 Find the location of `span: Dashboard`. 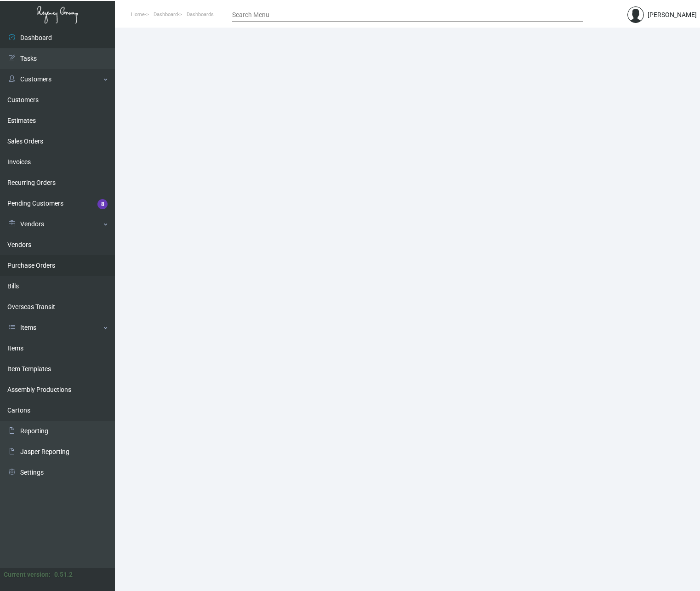

span: Dashboard is located at coordinates (165, 14).